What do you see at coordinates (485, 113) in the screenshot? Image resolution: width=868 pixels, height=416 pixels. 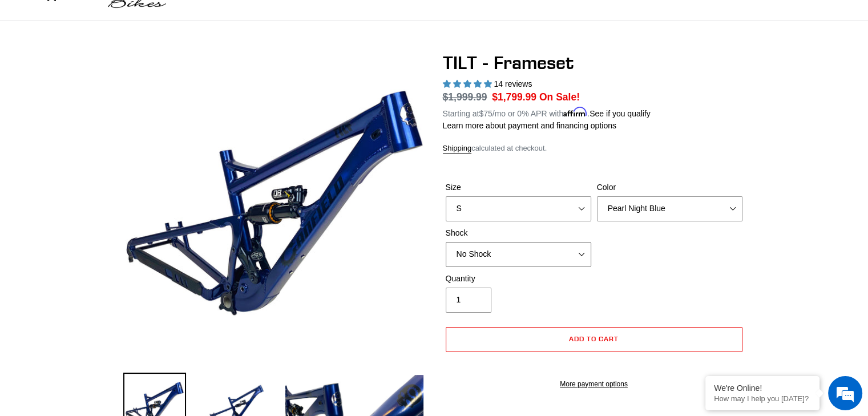 I see `span: $75` at bounding box center [485, 113].